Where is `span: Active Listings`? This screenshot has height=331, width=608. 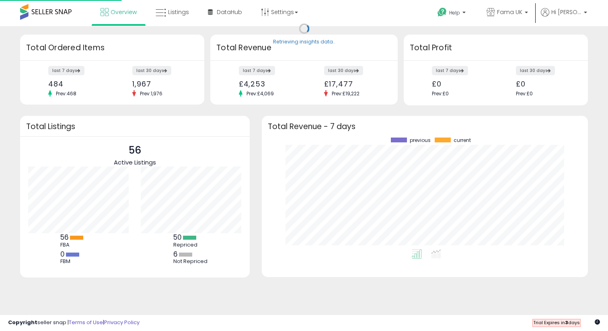 span: Active Listings is located at coordinates (135, 162).